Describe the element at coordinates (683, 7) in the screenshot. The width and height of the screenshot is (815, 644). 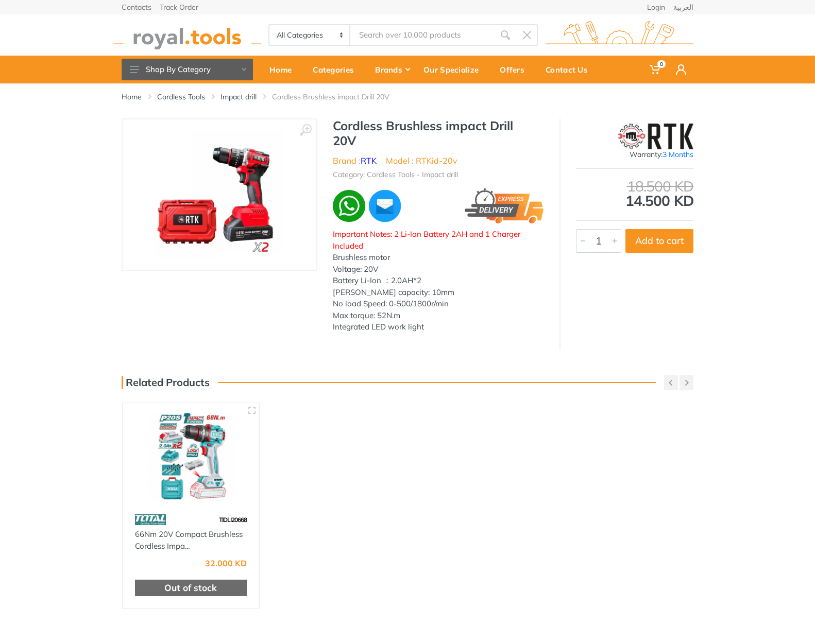
I see `a: العربية` at that location.